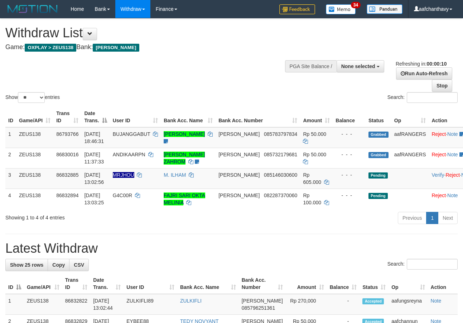 Image resolution: width=463 pixels, height=323 pixels. I want to click on span: Rp 50.000, so click(314, 154).